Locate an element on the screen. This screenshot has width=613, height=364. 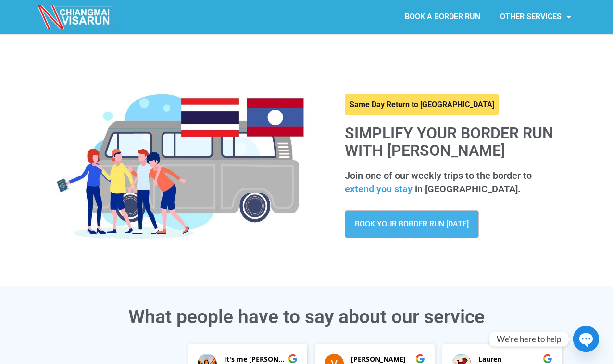
nav: Menu is located at coordinates (444, 16).